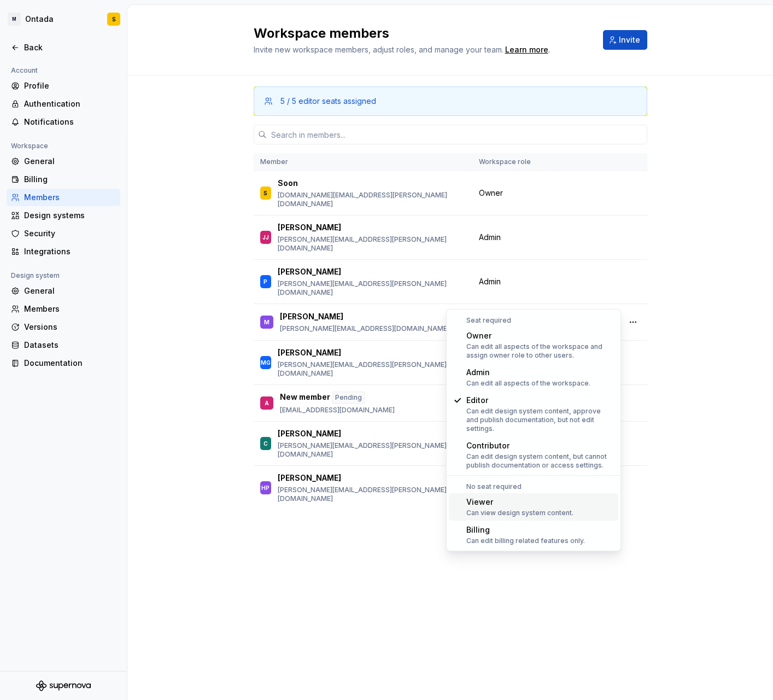 This screenshot has width=773, height=700. Describe the element at coordinates (534, 430) in the screenshot. I see `div: Suggestions` at that location.